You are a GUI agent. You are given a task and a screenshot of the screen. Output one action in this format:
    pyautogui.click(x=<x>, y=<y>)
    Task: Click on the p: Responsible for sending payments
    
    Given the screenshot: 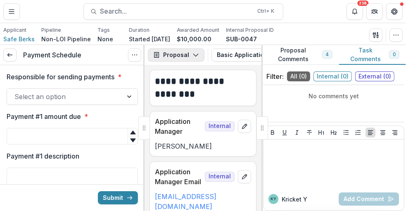 What is the action you would take?
    pyautogui.click(x=60, y=77)
    